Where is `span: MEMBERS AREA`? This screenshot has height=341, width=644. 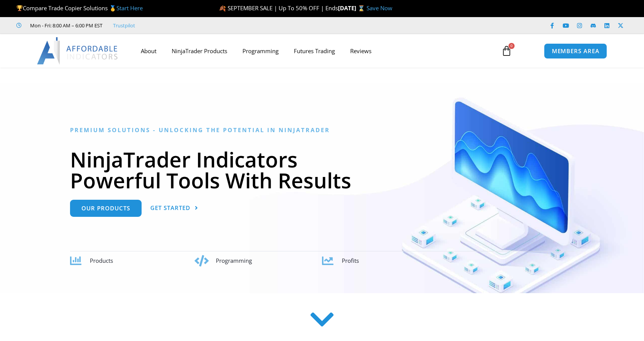
span: MEMBERS AREA is located at coordinates (575, 51).